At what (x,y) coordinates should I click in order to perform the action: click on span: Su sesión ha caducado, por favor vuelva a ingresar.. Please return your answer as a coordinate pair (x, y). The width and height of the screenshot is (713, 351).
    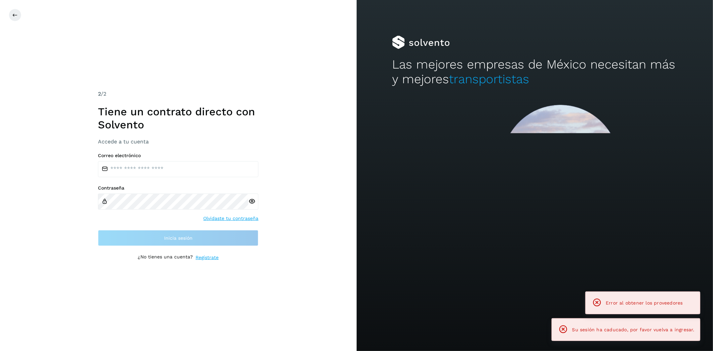
    Looking at the image, I should click on (634, 330).